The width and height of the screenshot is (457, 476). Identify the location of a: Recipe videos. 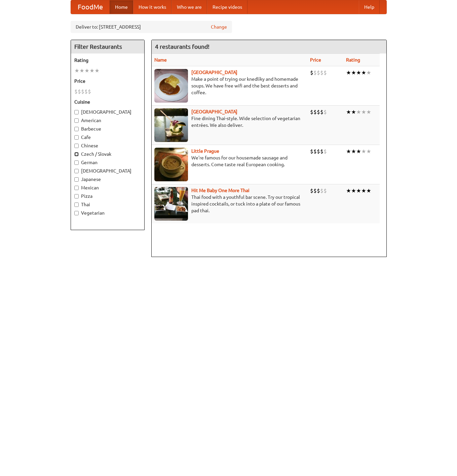
(227, 7).